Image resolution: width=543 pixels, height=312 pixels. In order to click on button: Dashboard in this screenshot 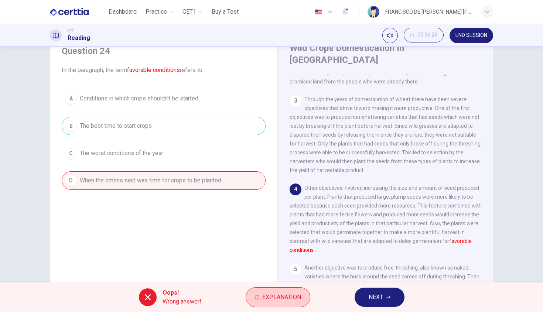, I will do `click(123, 12)`.